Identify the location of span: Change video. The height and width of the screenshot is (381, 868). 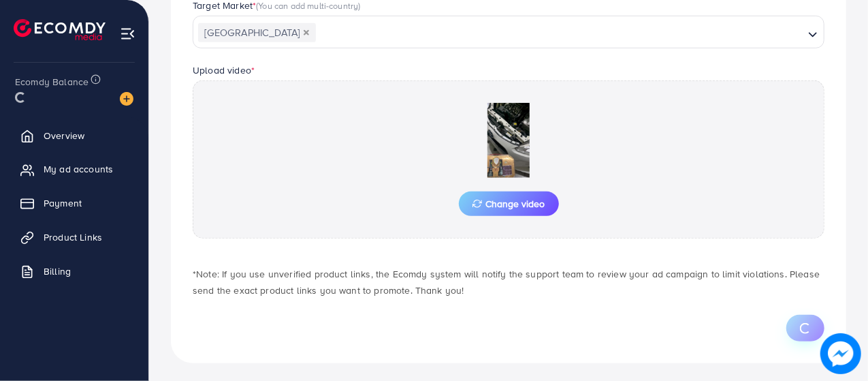
(508, 204).